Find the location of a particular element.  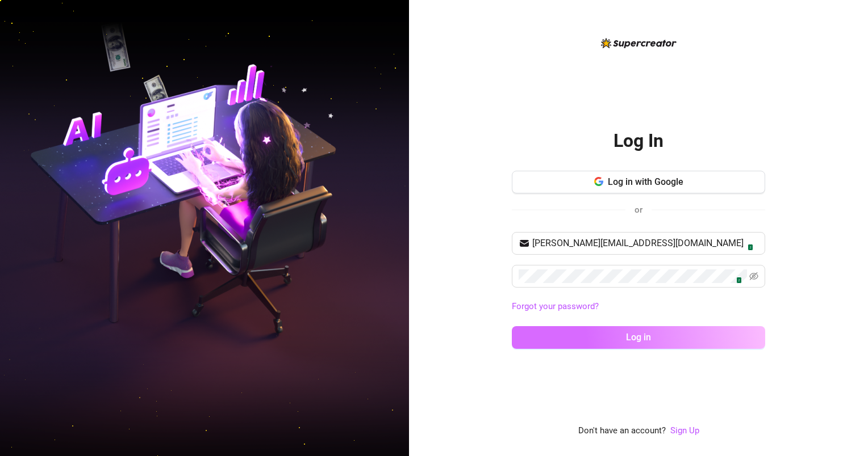

span: or is located at coordinates (639, 210).